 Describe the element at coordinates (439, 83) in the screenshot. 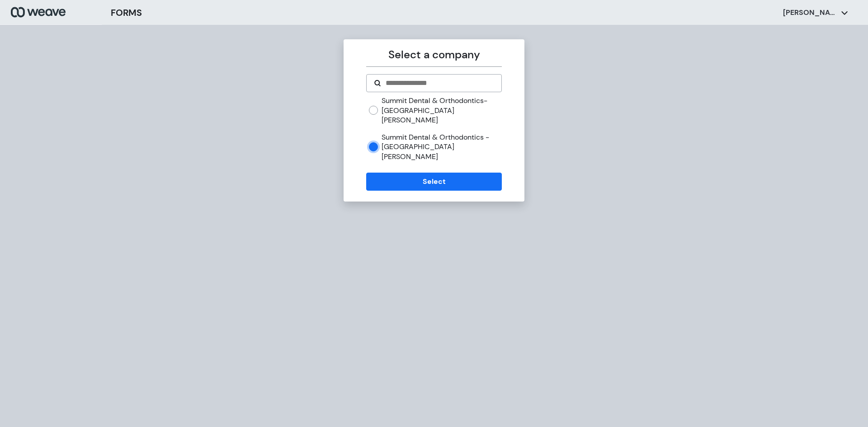

I see `input: Search` at that location.